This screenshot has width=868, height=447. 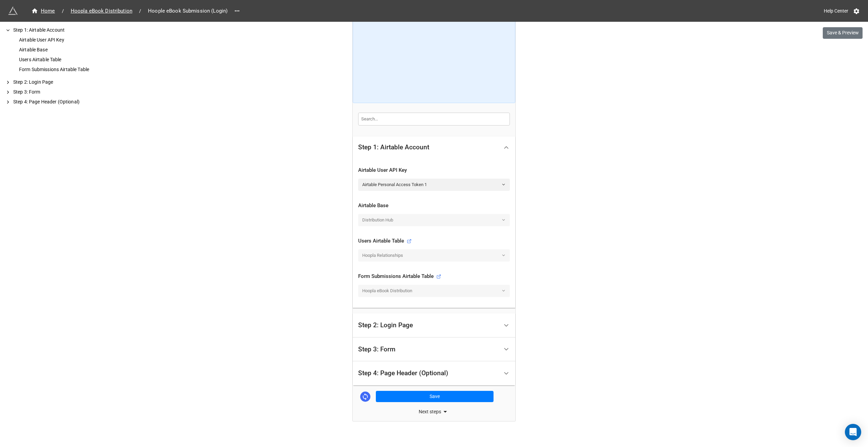 I want to click on div: Home, so click(x=43, y=11).